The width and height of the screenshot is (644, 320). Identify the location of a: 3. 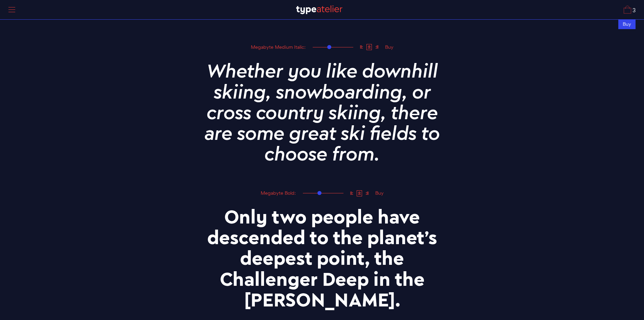
(630, 9).